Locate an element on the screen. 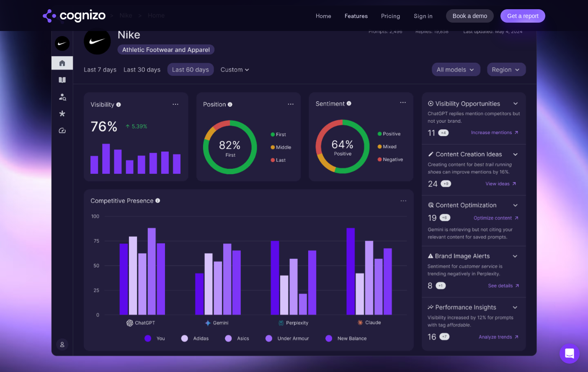 Image resolution: width=588 pixels, height=372 pixels. a: Home is located at coordinates (323, 16).